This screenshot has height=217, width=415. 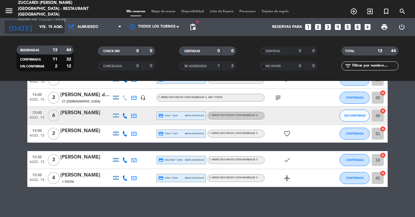 What do you see at coordinates (402, 27) in the screenshot?
I see `div: LOG OUT` at bounding box center [402, 27].